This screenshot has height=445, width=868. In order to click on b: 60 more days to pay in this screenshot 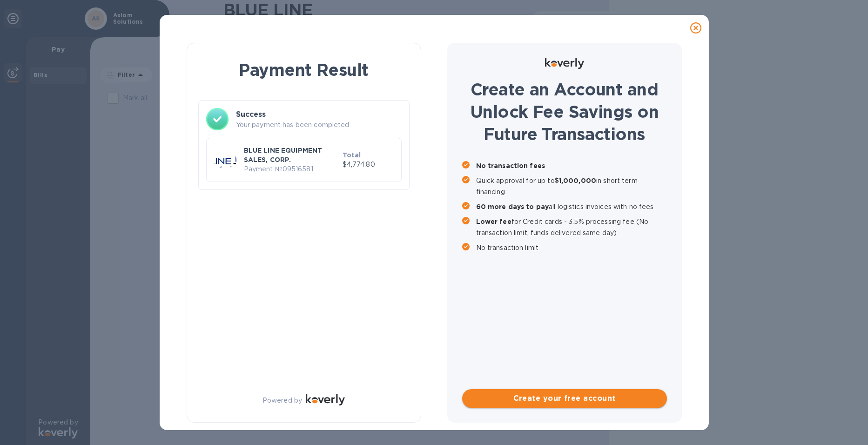, I will do `click(513, 206)`.